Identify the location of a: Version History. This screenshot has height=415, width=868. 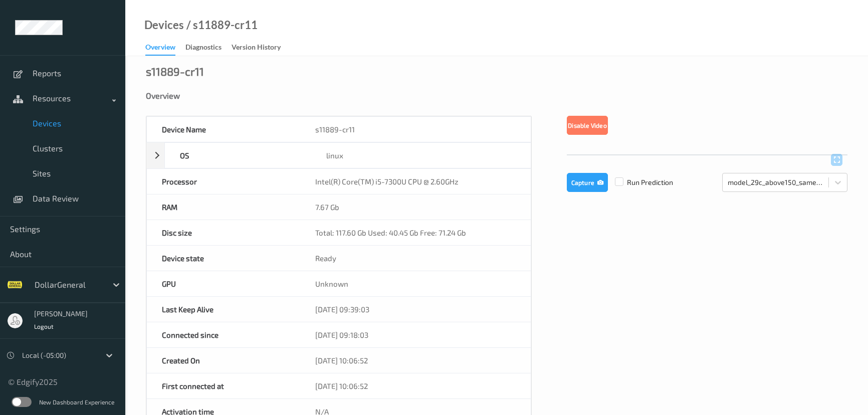
(261, 48).